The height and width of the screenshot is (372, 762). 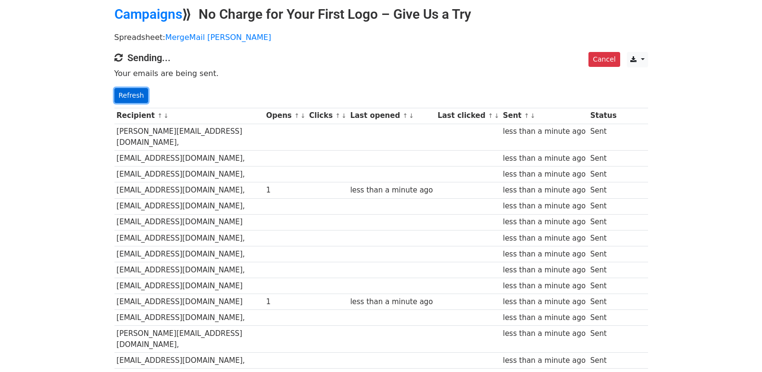 I want to click on th: Opens, so click(x=286, y=115).